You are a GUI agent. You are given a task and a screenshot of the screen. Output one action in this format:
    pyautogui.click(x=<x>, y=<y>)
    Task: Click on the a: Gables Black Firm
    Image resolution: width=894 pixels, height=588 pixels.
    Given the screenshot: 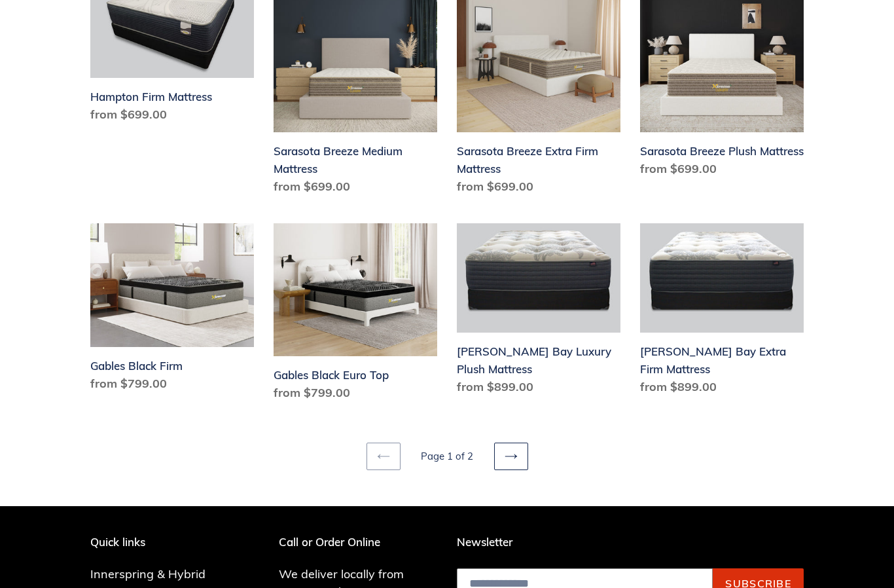 What is the action you would take?
    pyautogui.click(x=172, y=310)
    